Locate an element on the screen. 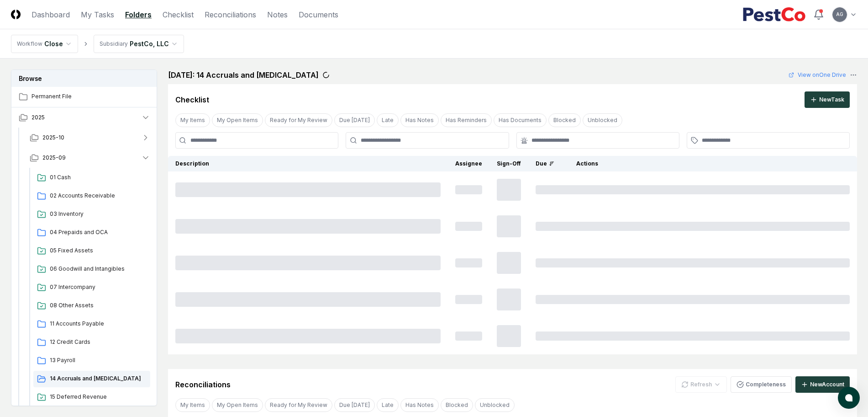  span: 2025 is located at coordinates (38, 117).